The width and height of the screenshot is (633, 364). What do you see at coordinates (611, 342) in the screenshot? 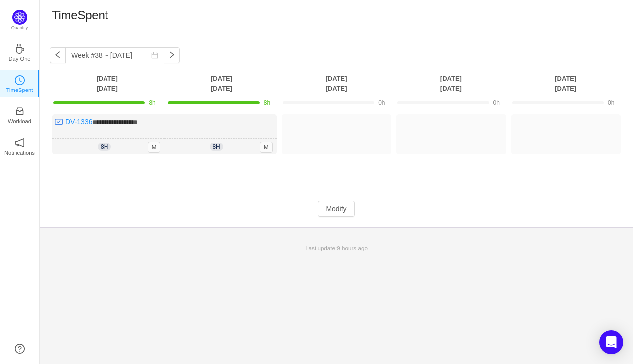
I see `div: Open Intercom Messenger` at bounding box center [611, 342].